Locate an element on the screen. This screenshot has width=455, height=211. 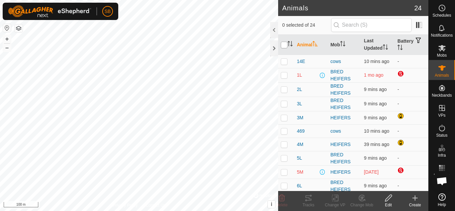
button: Reset Map is located at coordinates (7, 28).